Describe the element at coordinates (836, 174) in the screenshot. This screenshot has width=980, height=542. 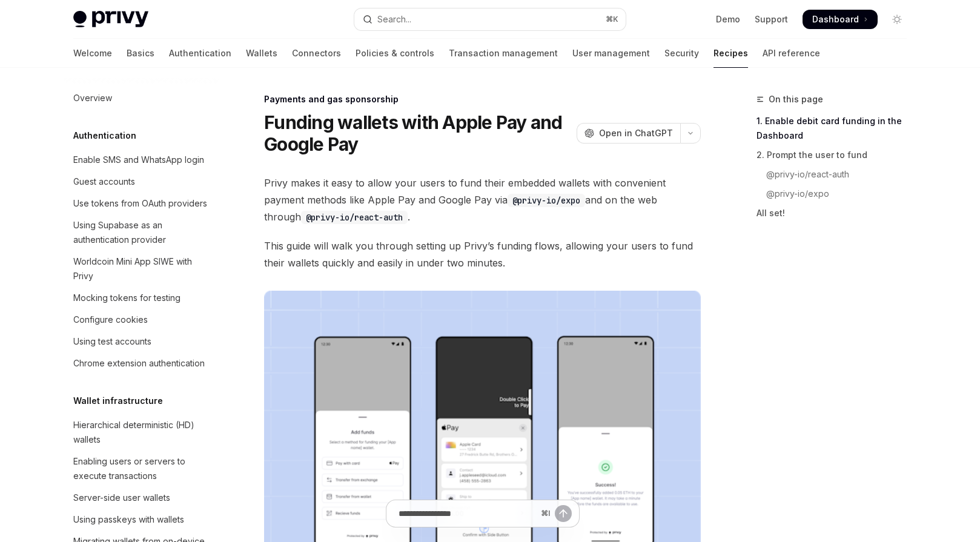
I see `a: @privy-io/react-auth` at that location.